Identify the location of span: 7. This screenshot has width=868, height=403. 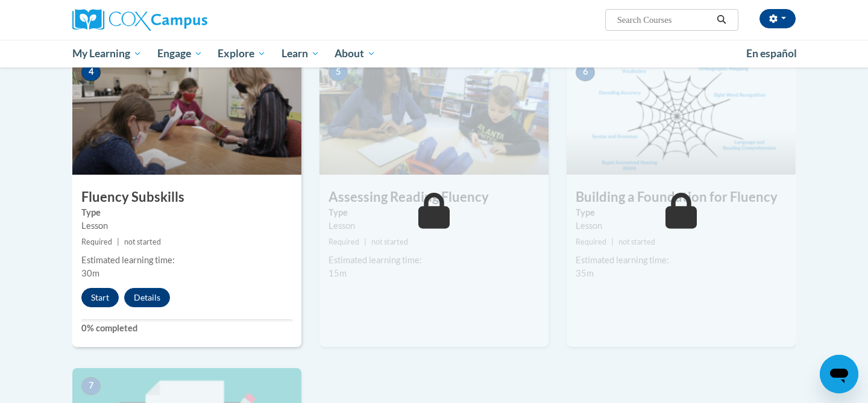
(91, 386).